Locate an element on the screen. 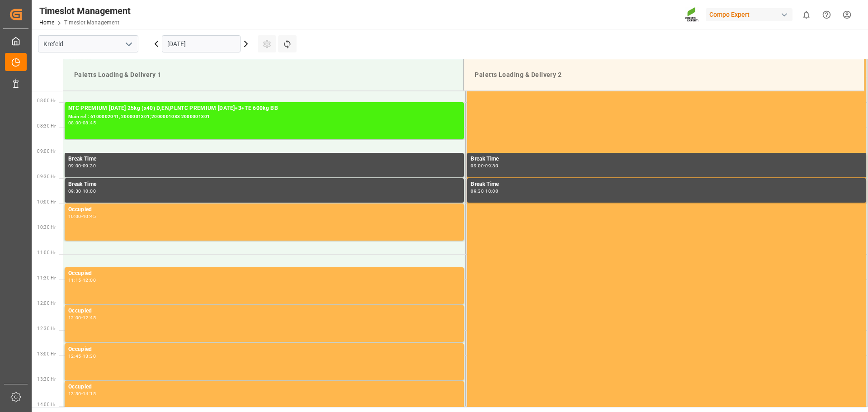 The height and width of the screenshot is (412, 868). a: Home is located at coordinates (47, 23).